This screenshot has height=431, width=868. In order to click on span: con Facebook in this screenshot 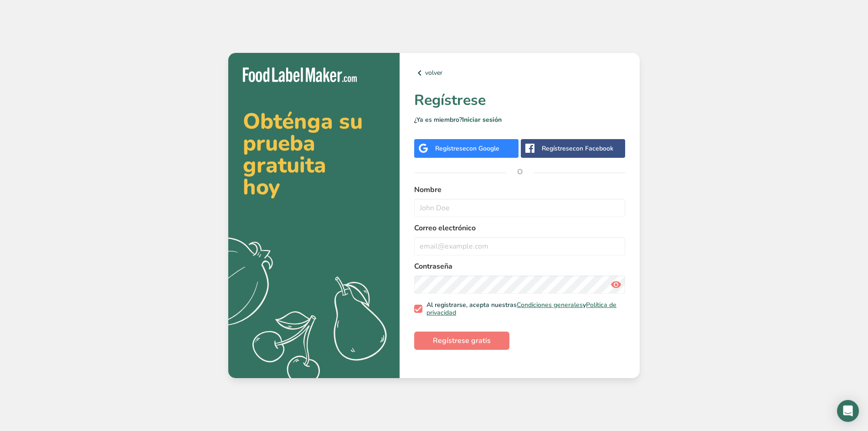, I will do `click(593, 148)`.